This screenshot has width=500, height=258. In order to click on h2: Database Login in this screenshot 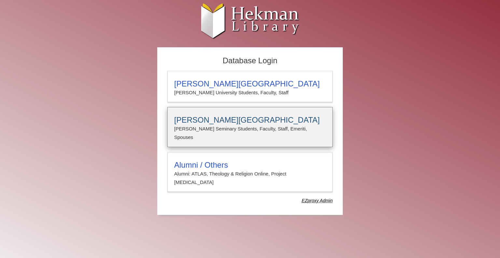, I will do `click(250, 61)`.